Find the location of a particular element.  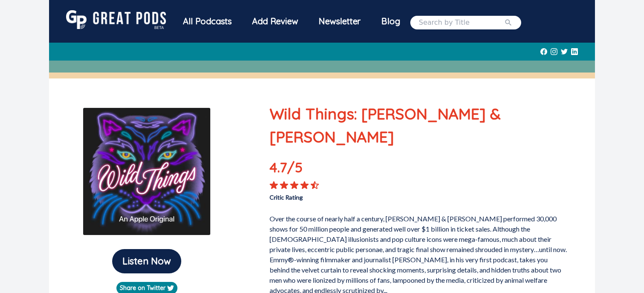

a: GreatPods is located at coordinates (116, 20).